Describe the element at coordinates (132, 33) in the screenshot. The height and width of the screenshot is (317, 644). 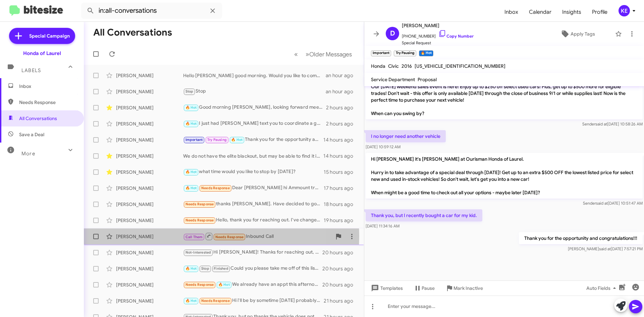
I see `h1: All Conversations` at that location.